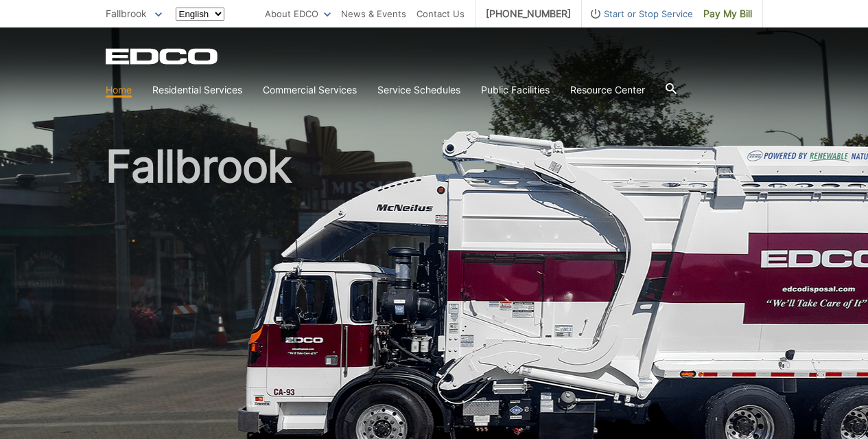 The width and height of the screenshot is (868, 439). What do you see at coordinates (126, 13) in the screenshot?
I see `span: Fallbrook` at bounding box center [126, 13].